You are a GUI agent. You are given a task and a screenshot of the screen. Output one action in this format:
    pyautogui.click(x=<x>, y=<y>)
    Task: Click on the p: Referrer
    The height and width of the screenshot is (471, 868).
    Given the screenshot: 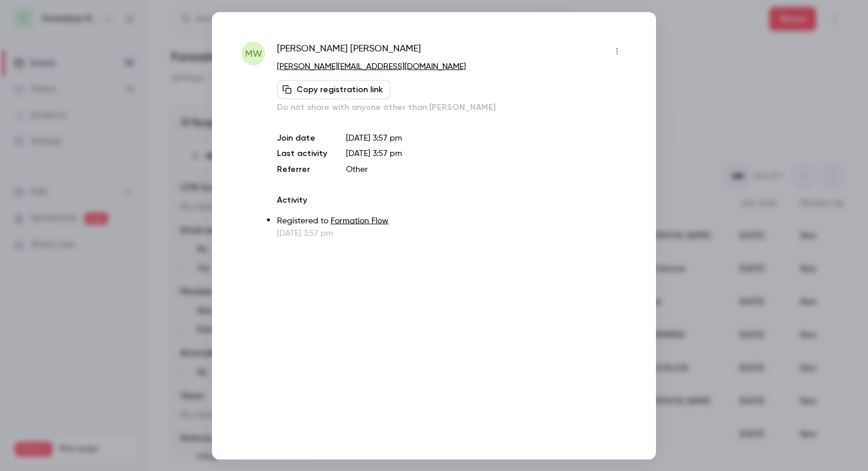 What is the action you would take?
    pyautogui.click(x=302, y=169)
    